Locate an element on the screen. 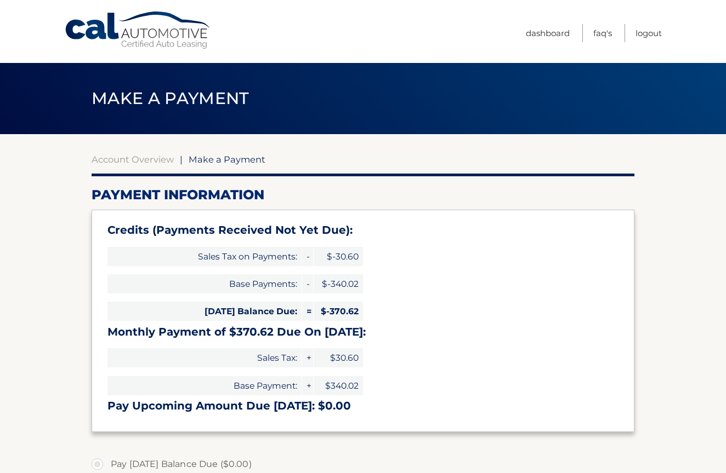 Image resolution: width=726 pixels, height=473 pixels. span: $-370.62 is located at coordinates (338, 311).